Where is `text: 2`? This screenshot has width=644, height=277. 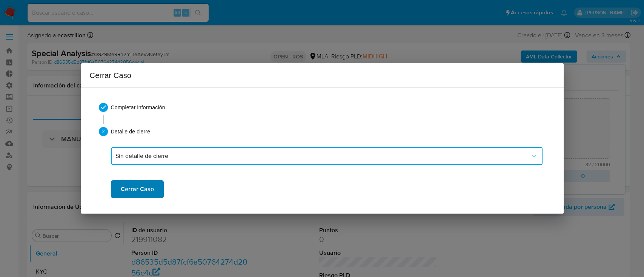
text: 2 is located at coordinates (103, 132).